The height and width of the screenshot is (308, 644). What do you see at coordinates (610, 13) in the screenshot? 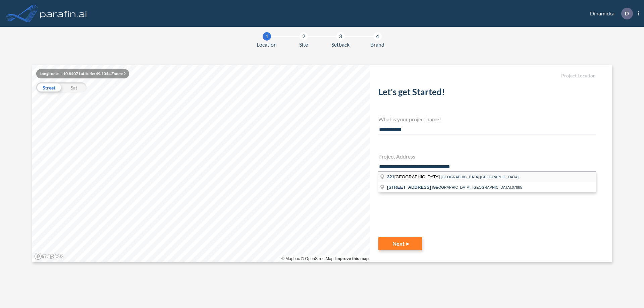
I see `div: Dinamicka` at bounding box center [610, 13].